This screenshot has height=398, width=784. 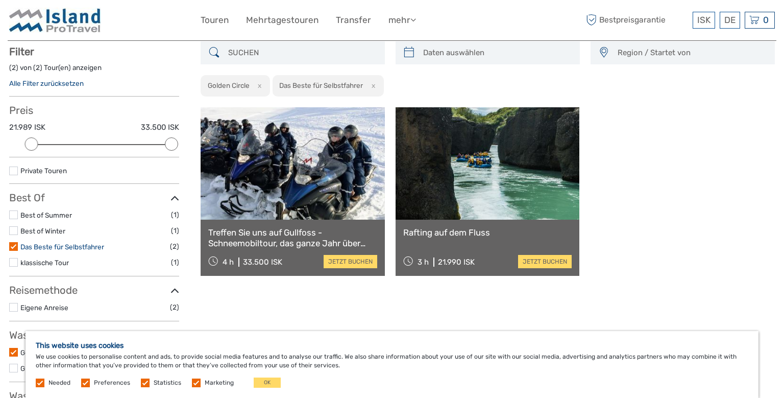 I want to click on div: DE, so click(x=730, y=20).